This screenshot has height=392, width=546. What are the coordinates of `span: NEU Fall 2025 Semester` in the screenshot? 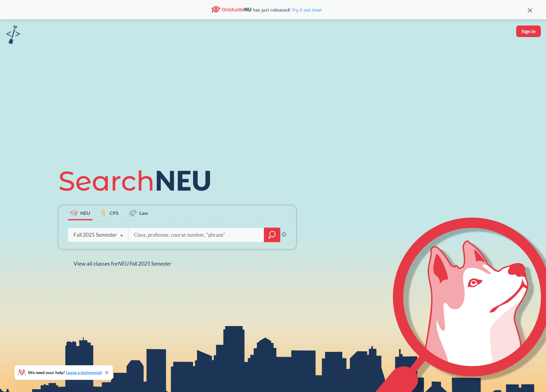 It's located at (144, 264).